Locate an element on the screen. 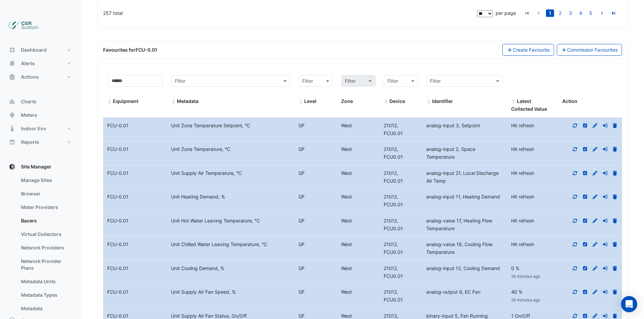 Image resolution: width=644 pixels, height=319 pixels. span: Identifier: analog-input 12, Name: Cooling Demand is located at coordinates (463, 268).